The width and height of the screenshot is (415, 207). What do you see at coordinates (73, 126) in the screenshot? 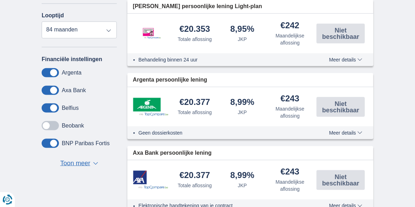
I see `label: Beobank` at bounding box center [73, 126].